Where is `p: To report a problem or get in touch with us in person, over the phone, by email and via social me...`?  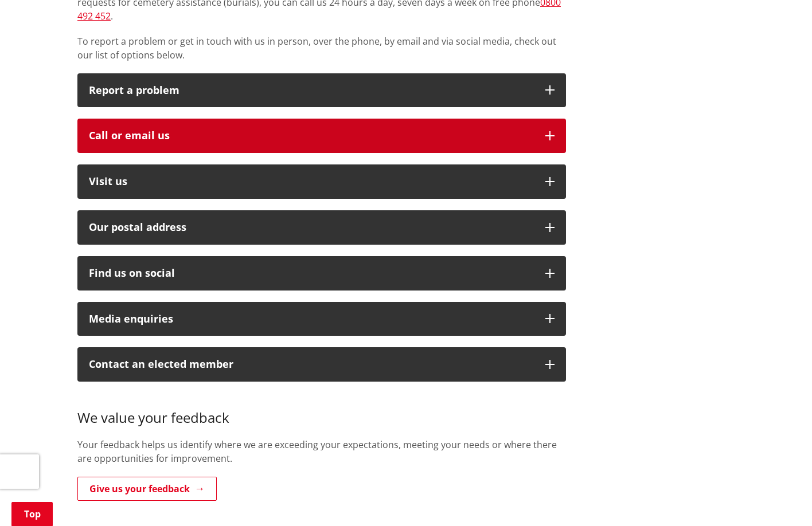
p: To report a problem or get in touch with us in person, over the phone, by email and via social me... is located at coordinates (322, 48).